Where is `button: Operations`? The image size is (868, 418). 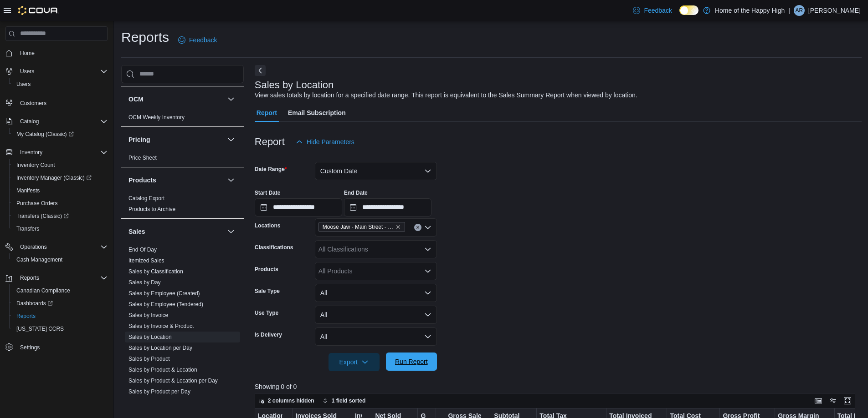
button: Operations is located at coordinates (33, 247).